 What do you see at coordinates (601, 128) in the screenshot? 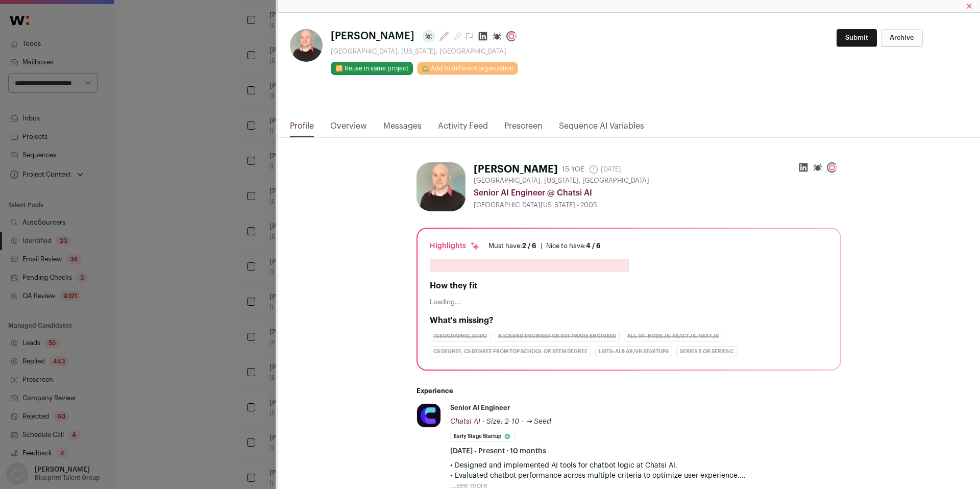
I see `a: Sequence AI Variables` at bounding box center [601, 128].